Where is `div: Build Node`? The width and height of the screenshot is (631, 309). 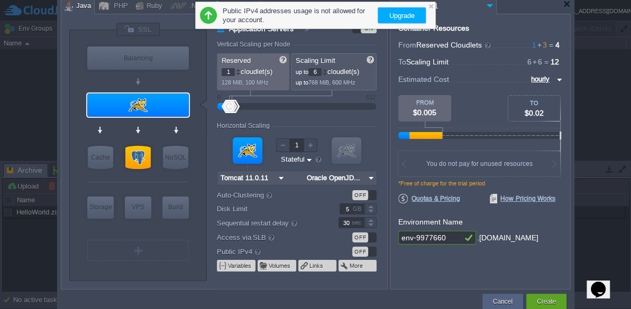 div: Build Node is located at coordinates (176, 208).